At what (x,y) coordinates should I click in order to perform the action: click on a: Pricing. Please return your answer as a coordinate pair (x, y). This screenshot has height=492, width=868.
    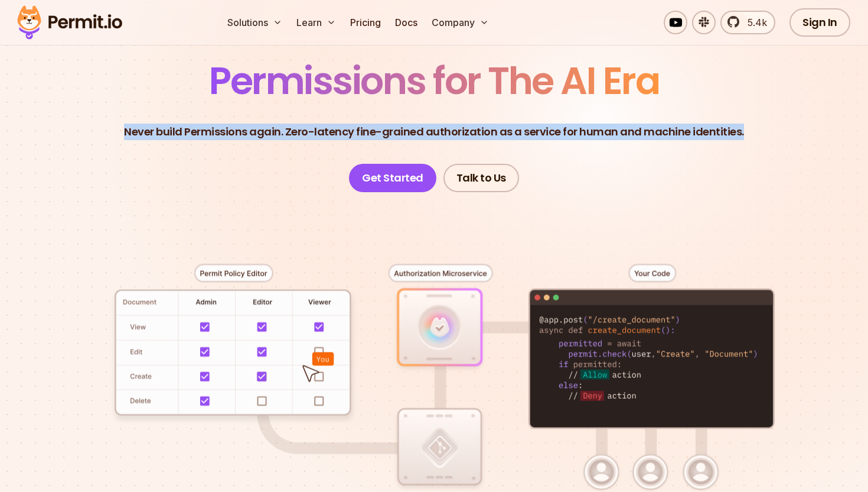
    Looking at the image, I should click on (366, 22).